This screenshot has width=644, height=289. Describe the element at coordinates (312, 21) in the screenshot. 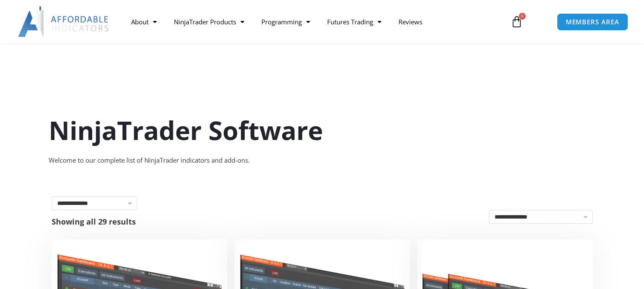

I see `nav: Menu` at that location.